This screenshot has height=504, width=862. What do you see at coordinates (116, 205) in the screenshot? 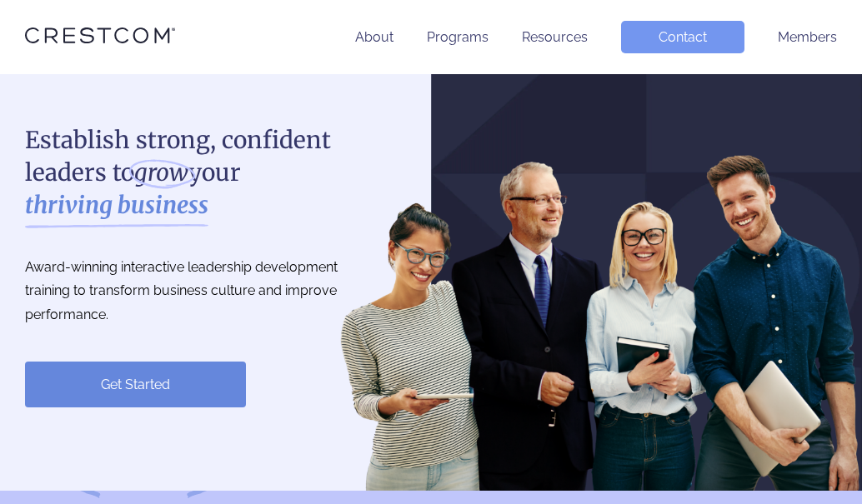
I see `strong: thriving business` at bounding box center [116, 205].